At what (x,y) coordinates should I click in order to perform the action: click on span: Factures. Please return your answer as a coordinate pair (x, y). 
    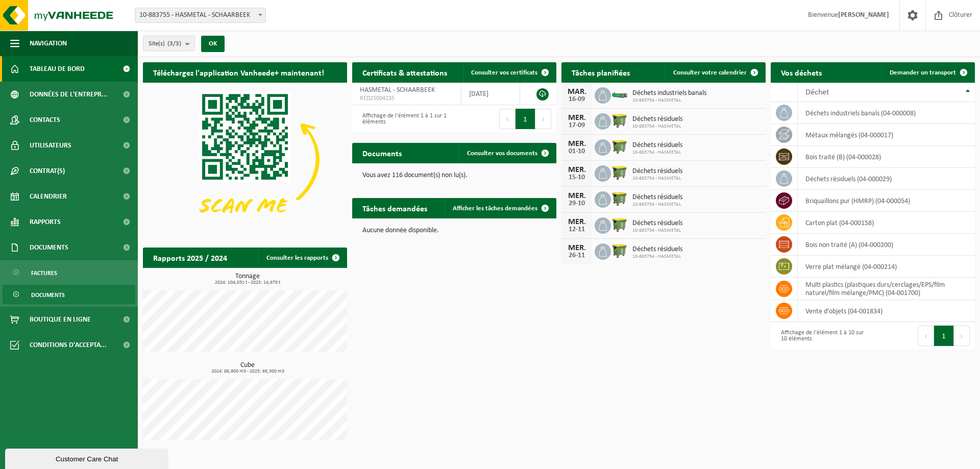
    Looking at the image, I should click on (44, 273).